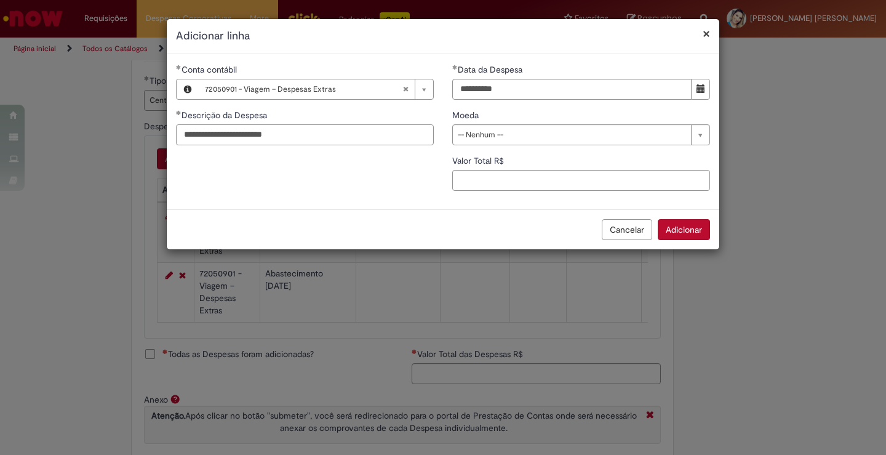 This screenshot has height=455, width=886. What do you see at coordinates (627, 230) in the screenshot?
I see `button: Cancelar` at bounding box center [627, 230].